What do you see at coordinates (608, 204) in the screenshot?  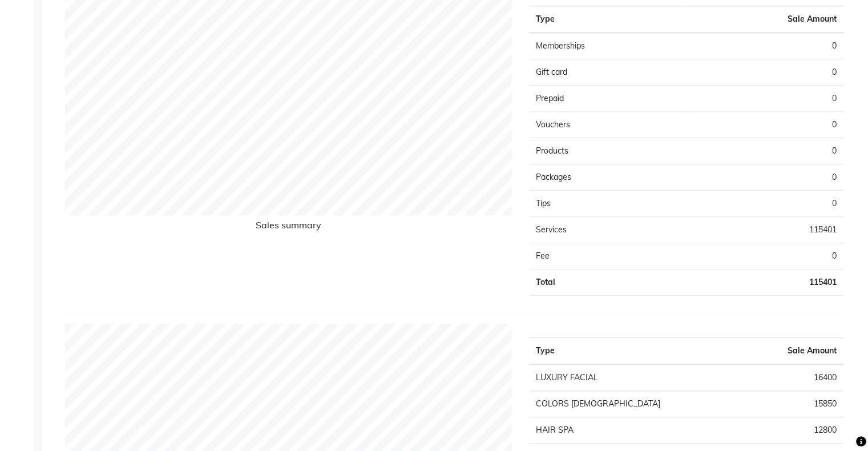 I see `td: Tips` at bounding box center [608, 204].